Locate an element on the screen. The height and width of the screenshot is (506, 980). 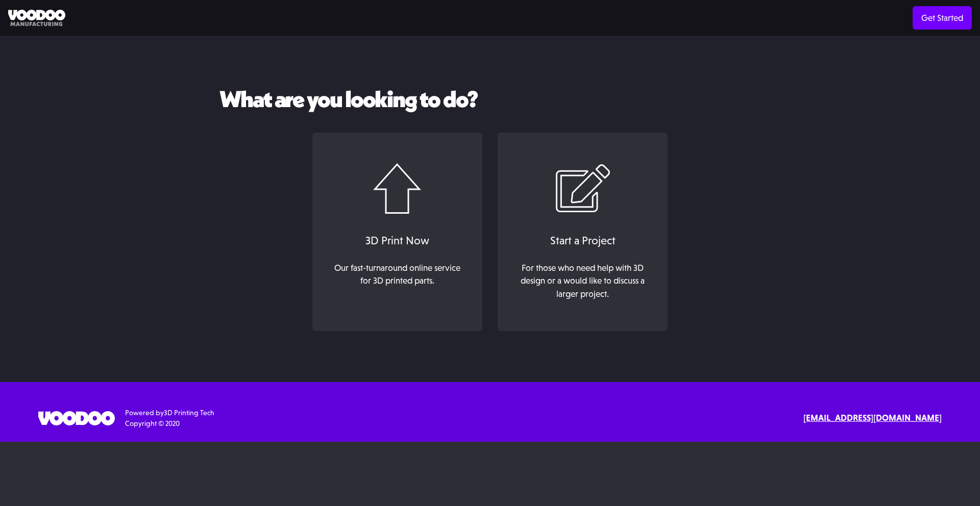
div: Powered by Copyright © 2020 is located at coordinates (170, 418).